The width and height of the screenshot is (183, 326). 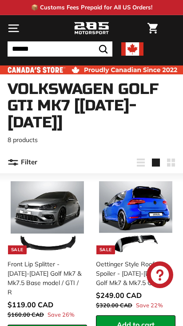 I want to click on p: 8 products, so click(x=92, y=140).